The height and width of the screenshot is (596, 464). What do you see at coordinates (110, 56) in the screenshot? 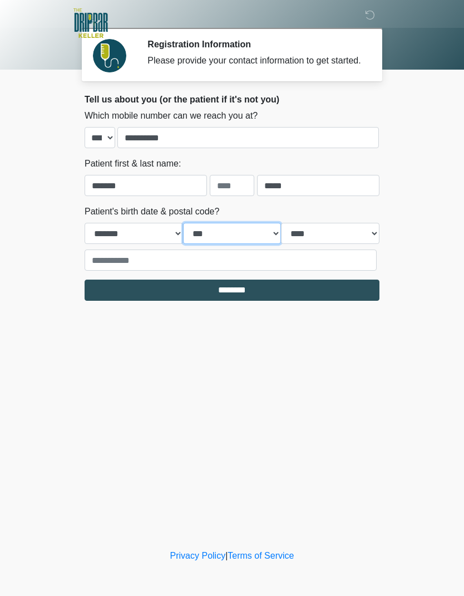
I see `img: Agent Avatar` at bounding box center [110, 56].